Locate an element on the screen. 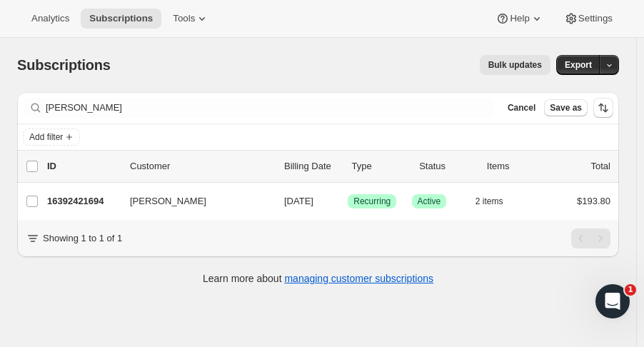 Image resolution: width=644 pixels, height=347 pixels. button: Sort the results is located at coordinates (604, 108).